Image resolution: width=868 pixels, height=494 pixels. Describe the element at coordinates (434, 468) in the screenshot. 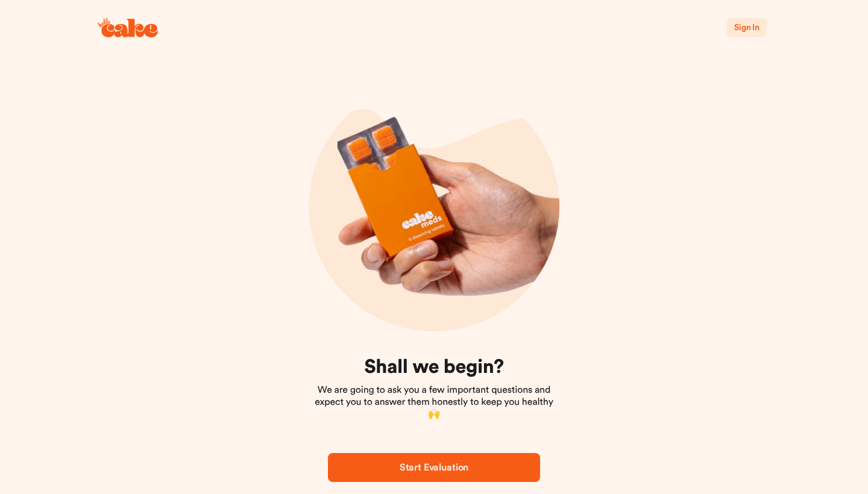

I see `button: Start Evaluation` at that location.